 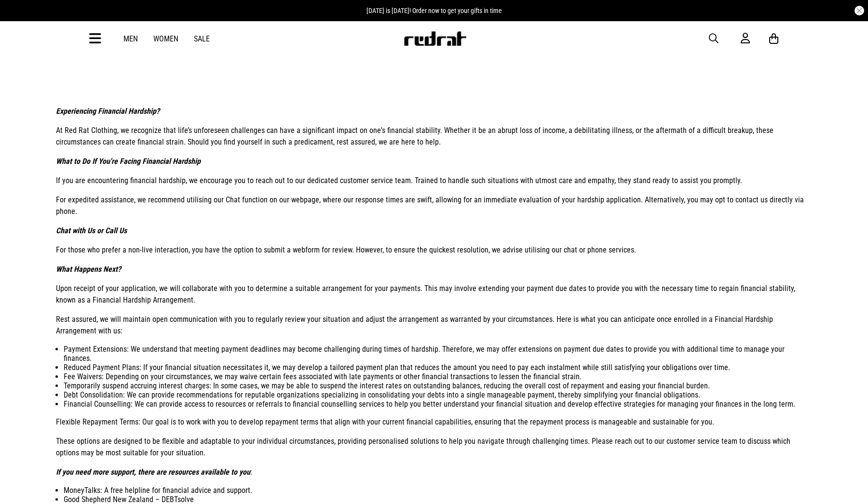 What do you see at coordinates (434, 447) in the screenshot?
I see `p: These options are designed to be flexible and adaptable to your individual circumstances, providi...` at bounding box center [434, 447].